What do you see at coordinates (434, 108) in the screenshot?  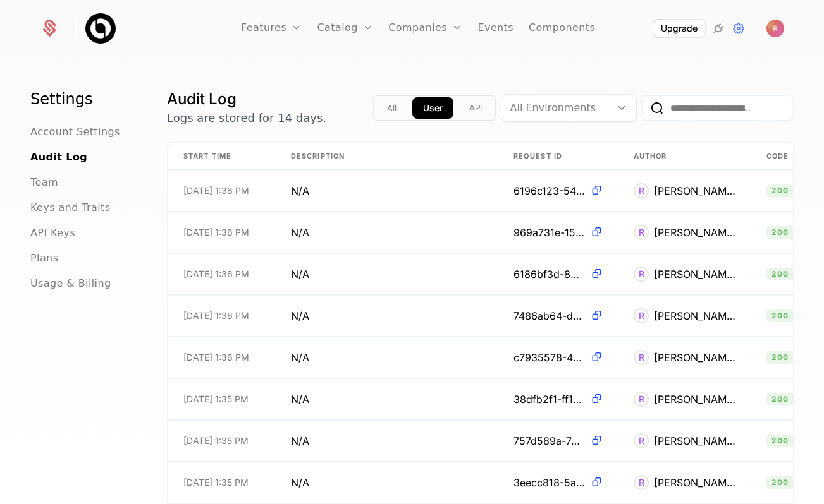 I see `div: Text alignment` at bounding box center [434, 108].